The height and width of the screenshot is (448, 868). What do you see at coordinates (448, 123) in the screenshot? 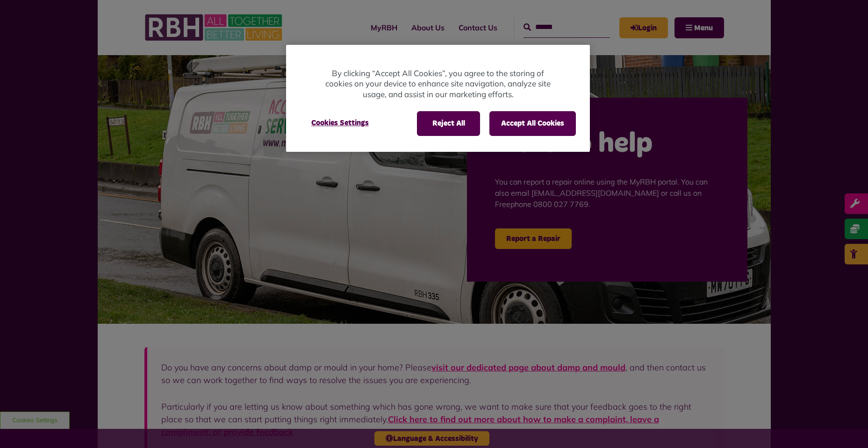
I see `button: Reject All` at bounding box center [448, 123].